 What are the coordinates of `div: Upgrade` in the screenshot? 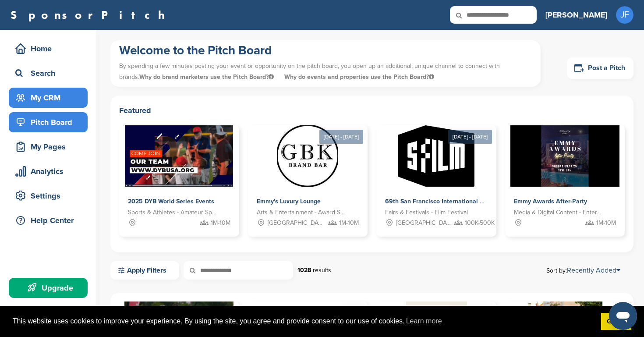 It's located at (50, 288).